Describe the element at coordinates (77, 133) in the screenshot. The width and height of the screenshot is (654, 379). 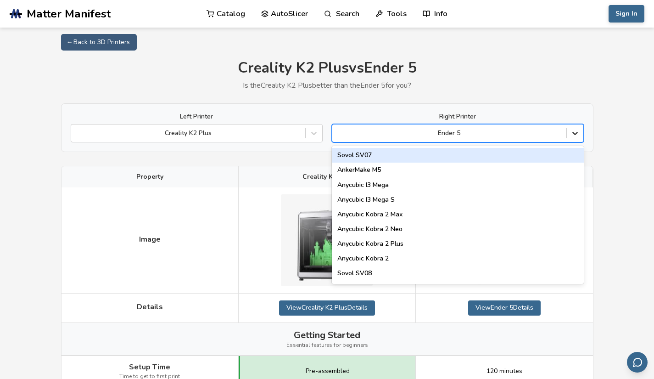
I see `input: Creality K2 Plus` at that location.